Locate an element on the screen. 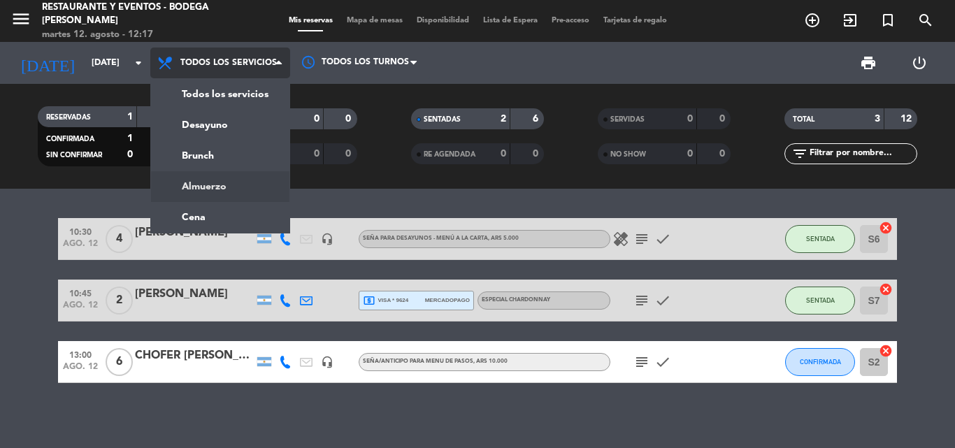 The height and width of the screenshot is (448, 955). div: martes 12. agosto - 12:17 is located at coordinates (135, 35).